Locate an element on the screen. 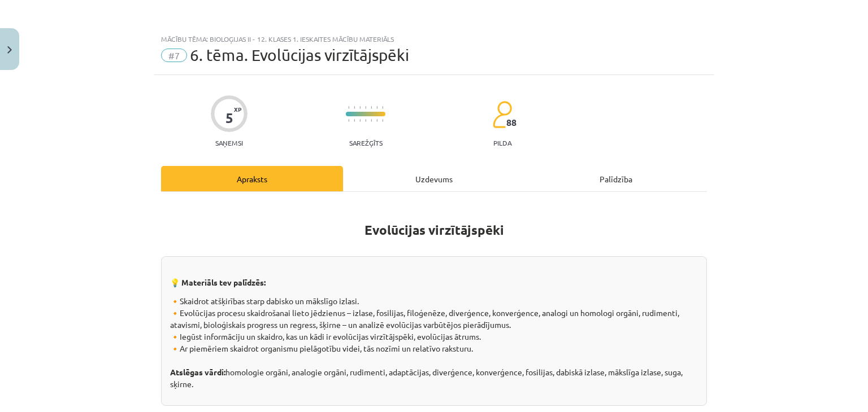  p: Saņemsi is located at coordinates (228, 143).